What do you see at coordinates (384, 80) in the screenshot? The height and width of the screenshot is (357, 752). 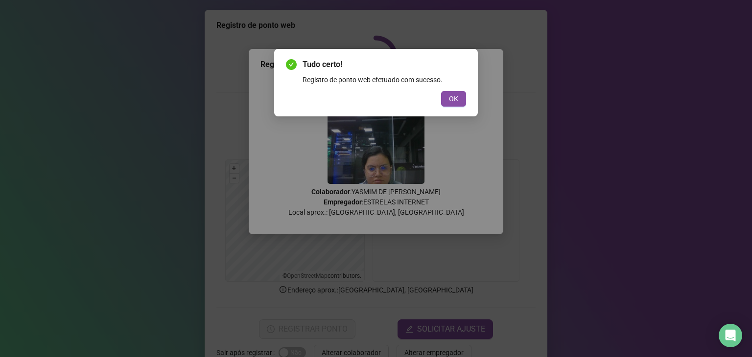 I see `div: Registro de ponto web efetuado com sucesso.` at bounding box center [384, 80].